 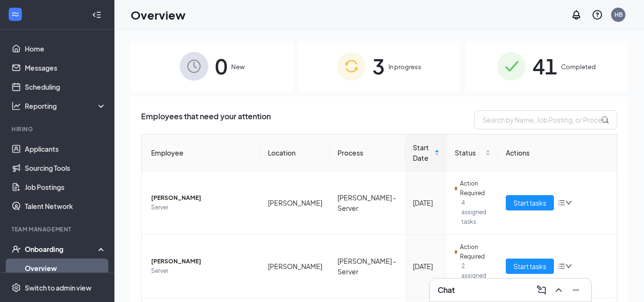 I want to click on span: Completed, so click(x=578, y=67).